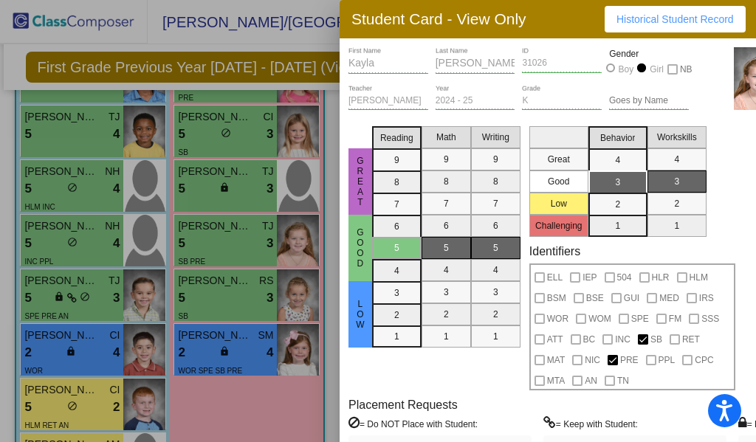 This screenshot has height=442, width=756. What do you see at coordinates (629, 360) in the screenshot?
I see `span: PRE` at bounding box center [629, 360].